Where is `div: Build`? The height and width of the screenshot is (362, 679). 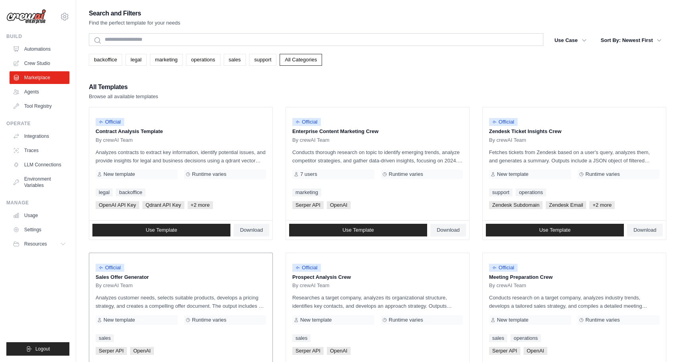
div: Build is located at coordinates (38, 36).